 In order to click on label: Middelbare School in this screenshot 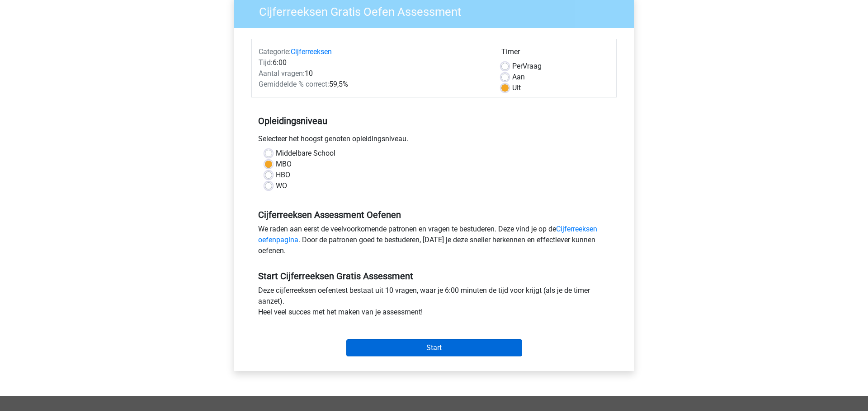, I will do `click(305, 153)`.